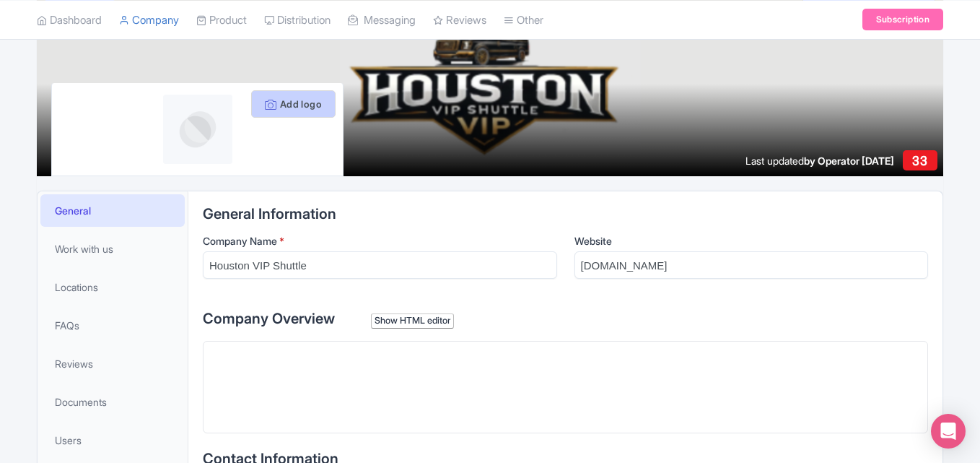  Describe the element at coordinates (113, 401) in the screenshot. I see `a: Documents` at that location.